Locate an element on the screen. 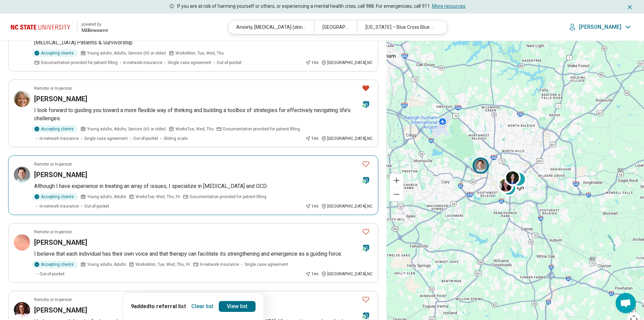 Image resolution: width=644 pixels, height=320 pixels. span: Works Tue, Wed, Thu is located at coordinates (194, 129).